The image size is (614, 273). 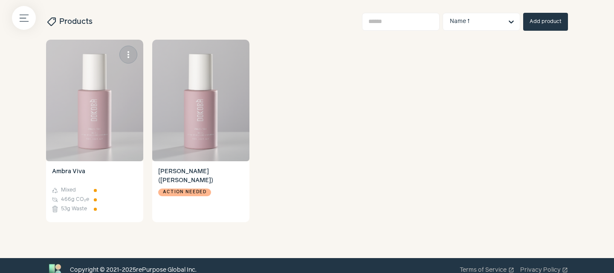 I want to click on span: Mixed, so click(x=68, y=190).